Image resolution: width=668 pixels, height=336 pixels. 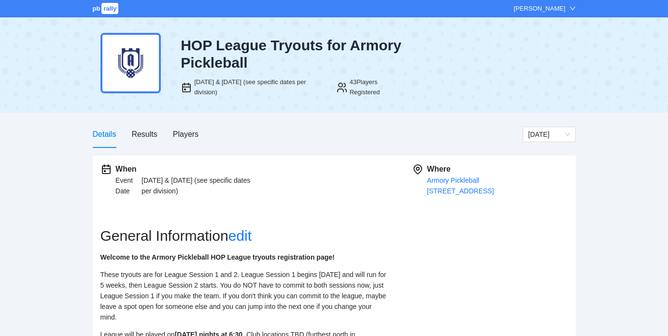 I want to click on h2: General Information, so click(x=256, y=236).